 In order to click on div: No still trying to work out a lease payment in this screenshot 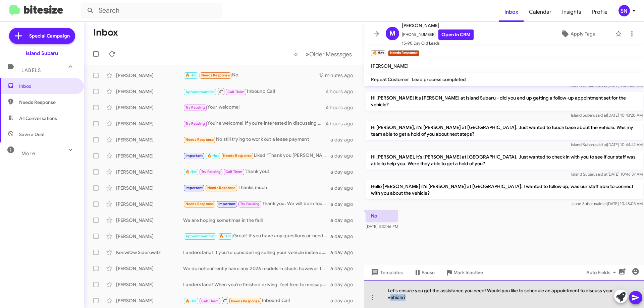, I will do `click(256, 139)`.